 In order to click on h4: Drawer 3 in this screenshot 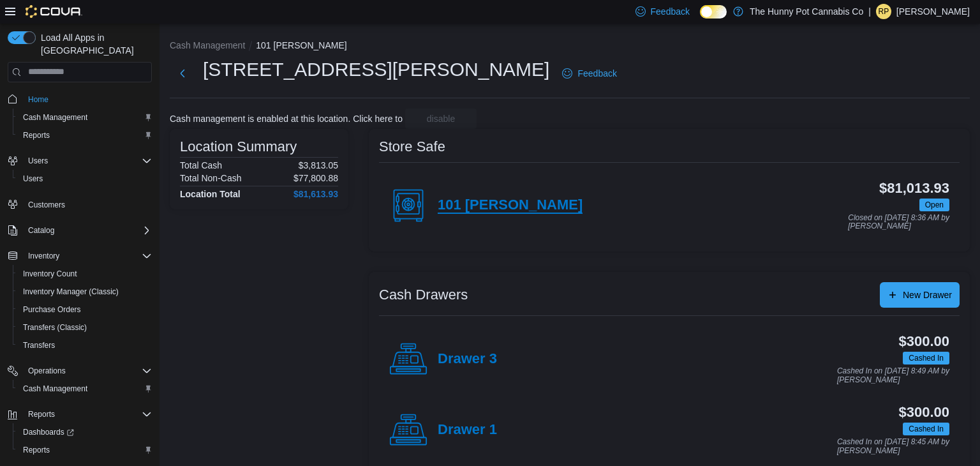, I will do `click(467, 359)`.